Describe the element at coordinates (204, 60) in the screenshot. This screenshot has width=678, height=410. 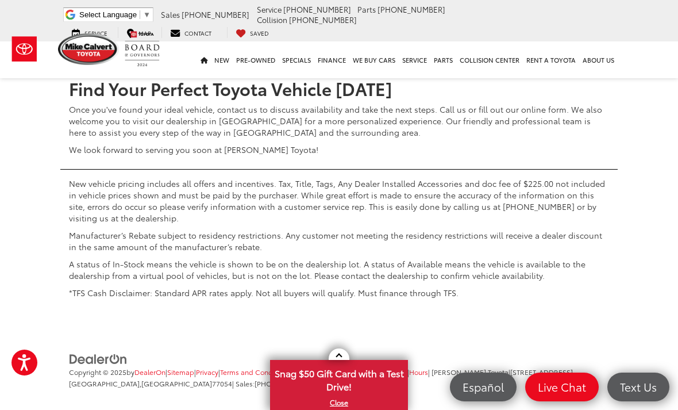
I see `a: Home` at that location.